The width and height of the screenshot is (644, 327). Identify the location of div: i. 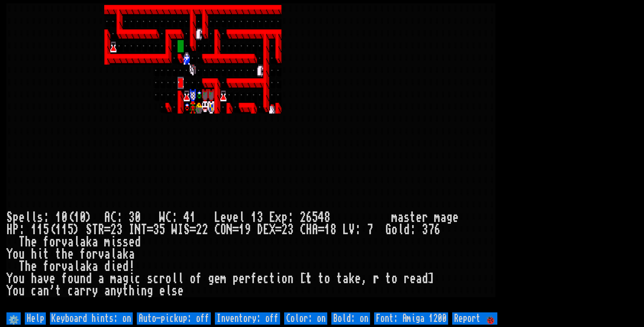
(113, 266).